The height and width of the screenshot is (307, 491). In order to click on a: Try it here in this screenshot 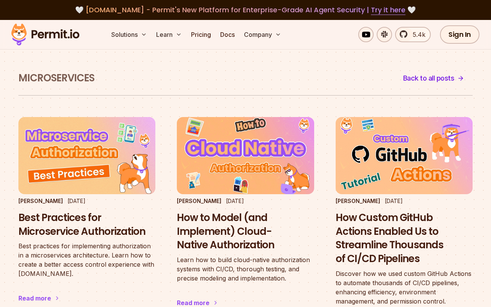, I will do `click(388, 10)`.